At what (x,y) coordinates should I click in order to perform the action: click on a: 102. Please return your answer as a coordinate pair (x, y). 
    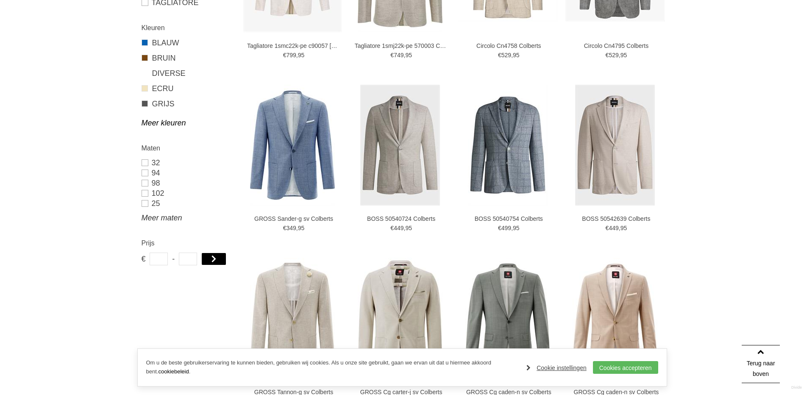
    Looking at the image, I should click on (187, 193).